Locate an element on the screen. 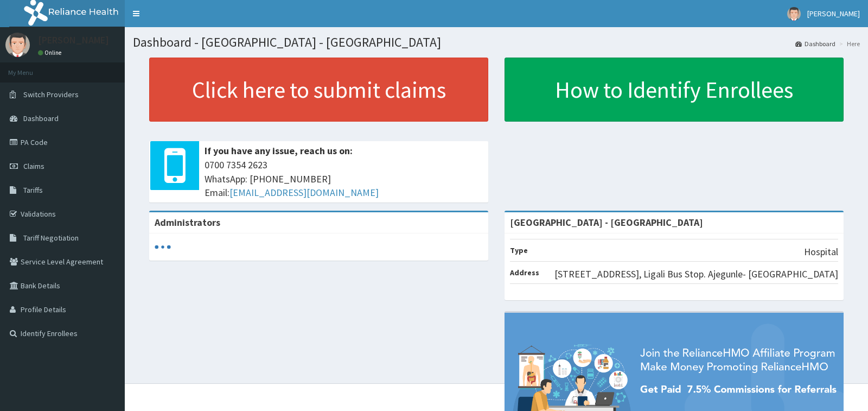 The height and width of the screenshot is (411, 868). span: Claims is located at coordinates (33, 166).